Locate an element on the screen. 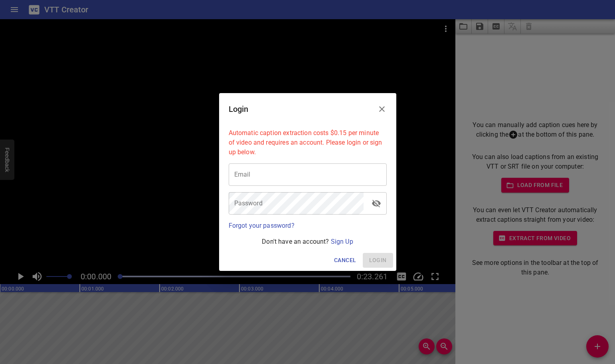 This screenshot has width=615, height=364. p: Automatic caption extraction costs $0.15 per minute of video and requires an account. Please logi... is located at coordinates (308, 143).